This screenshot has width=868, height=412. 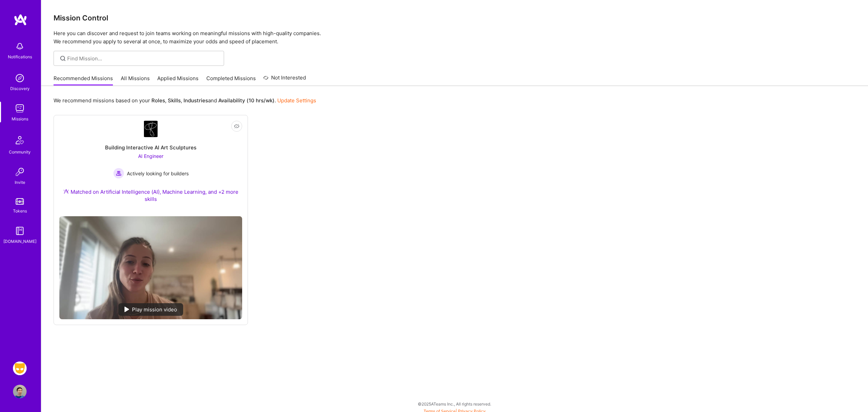 What do you see at coordinates (119, 173) in the screenshot?
I see `img: Actively looking for builders` at bounding box center [119, 173].